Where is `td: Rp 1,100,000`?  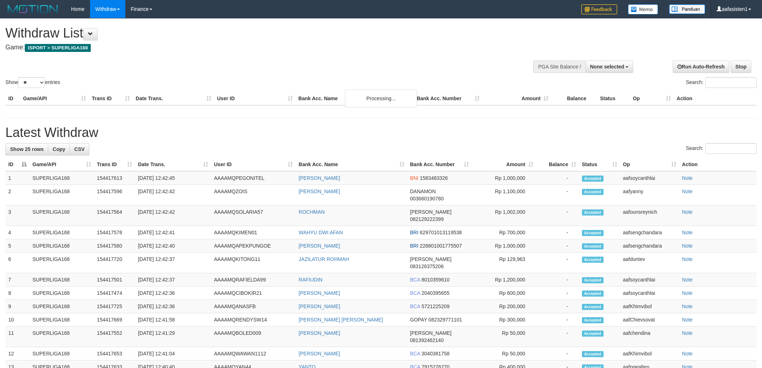
td: Rp 1,100,000 is located at coordinates (504, 195).